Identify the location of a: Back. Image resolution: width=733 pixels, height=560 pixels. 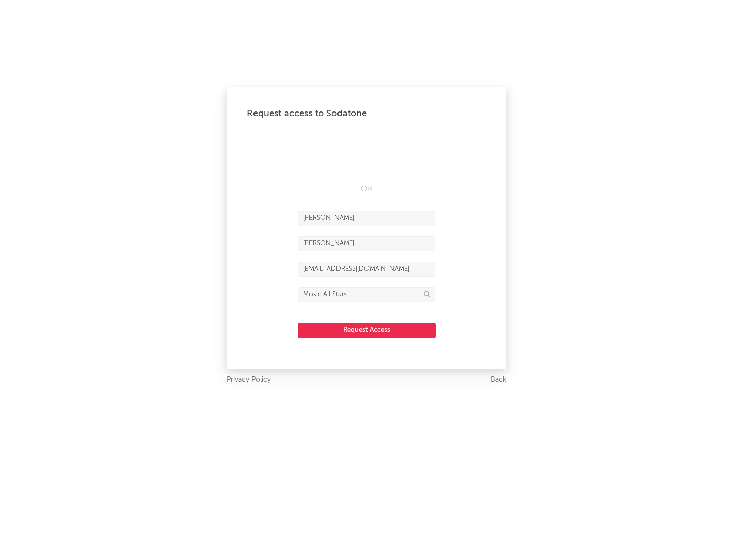
(498, 380).